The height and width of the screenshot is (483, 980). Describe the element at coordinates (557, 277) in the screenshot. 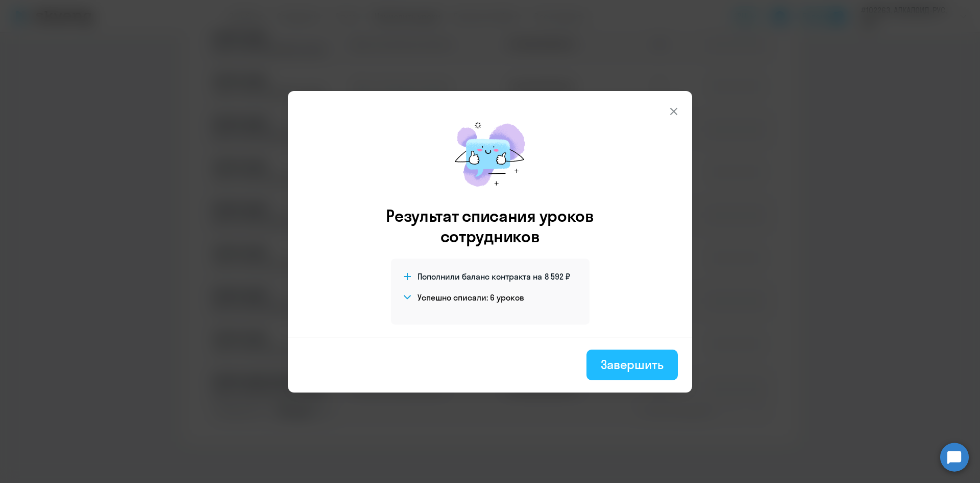

I see `span: 8 592 ₽` at that location.